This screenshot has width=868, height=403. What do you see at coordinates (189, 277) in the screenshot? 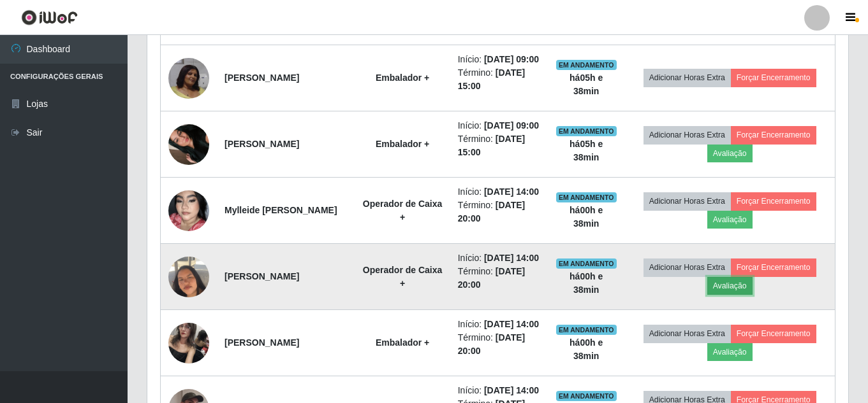
I see `img: 1753925866233.jpeg` at bounding box center [189, 277].